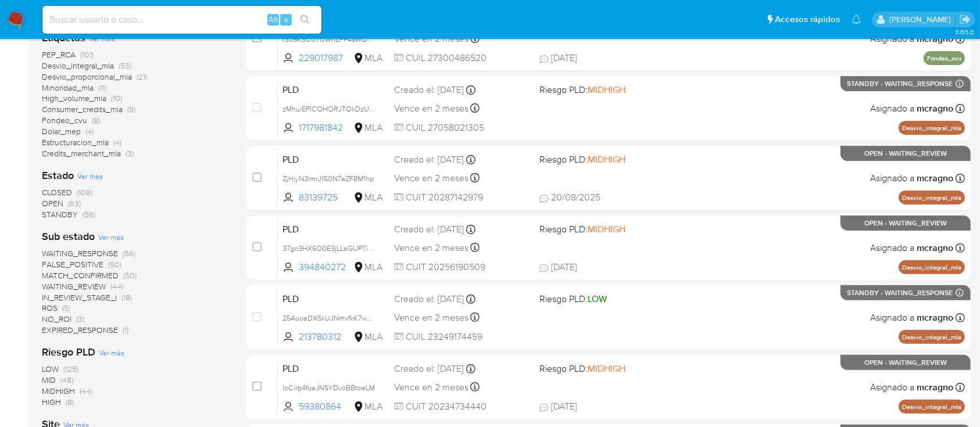 This screenshot has height=427, width=980. I want to click on span: s, so click(286, 19).